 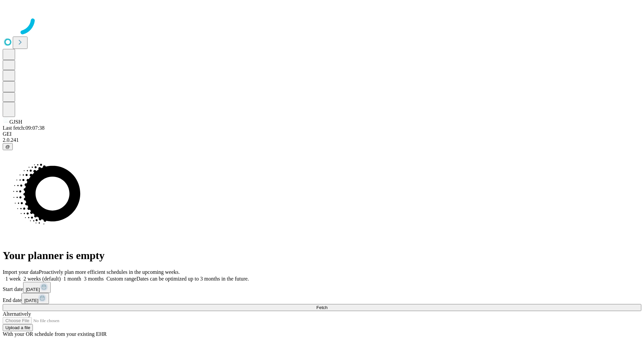 I want to click on span: Fetch, so click(x=322, y=307).